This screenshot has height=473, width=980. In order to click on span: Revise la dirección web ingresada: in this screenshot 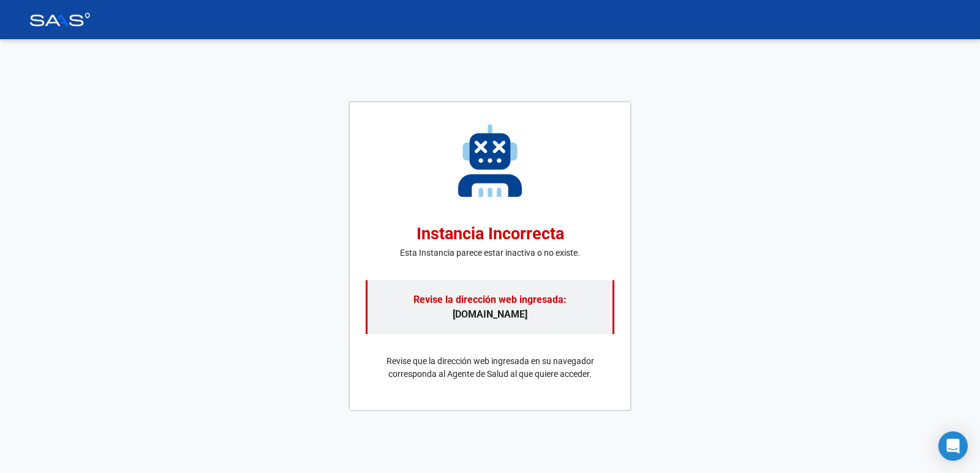, I will do `click(490, 299)`.